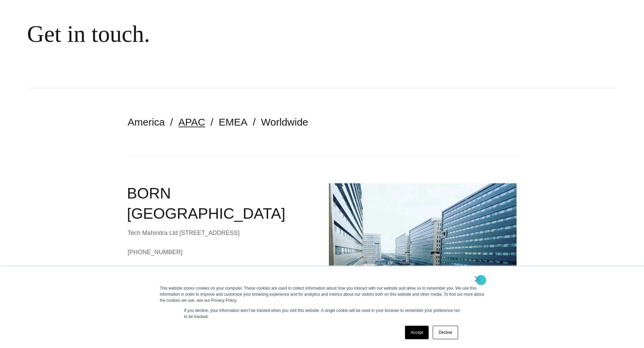  What do you see at coordinates (233, 122) in the screenshot?
I see `a: EMEA` at bounding box center [233, 122].